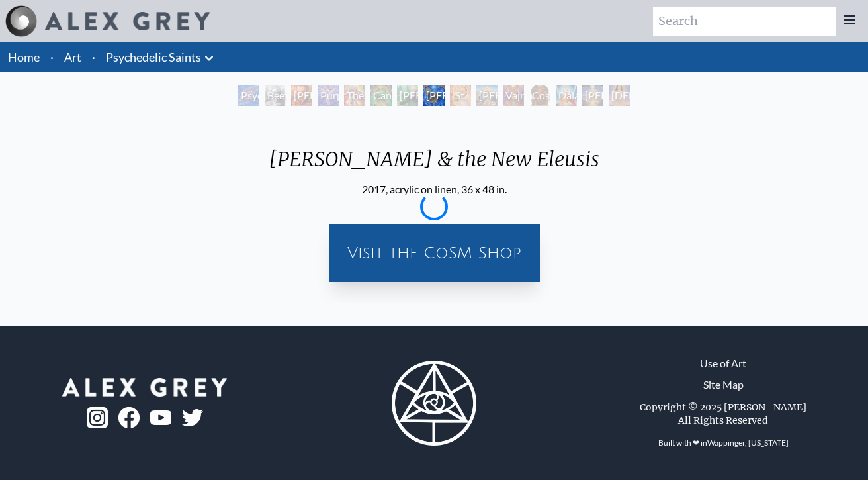 The width and height of the screenshot is (868, 480). What do you see at coordinates (513, 95) in the screenshot?
I see `div: Vajra Guru` at bounding box center [513, 95].